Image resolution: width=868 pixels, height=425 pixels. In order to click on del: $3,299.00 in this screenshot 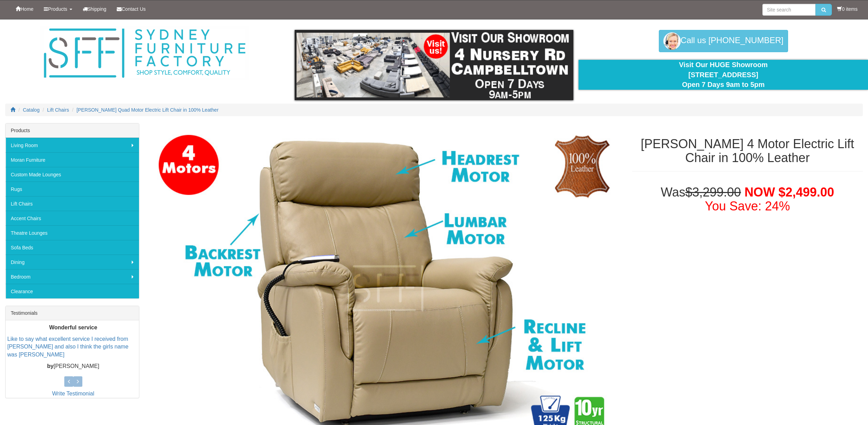, I will do `click(713, 192)`.